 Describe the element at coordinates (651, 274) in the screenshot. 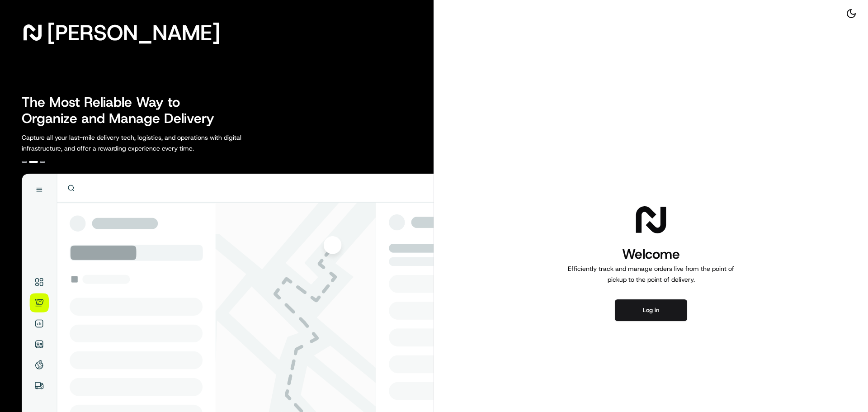

I see `p: Efficiently track and manage orders live from the point of pickup to the point of delivery.` at that location.